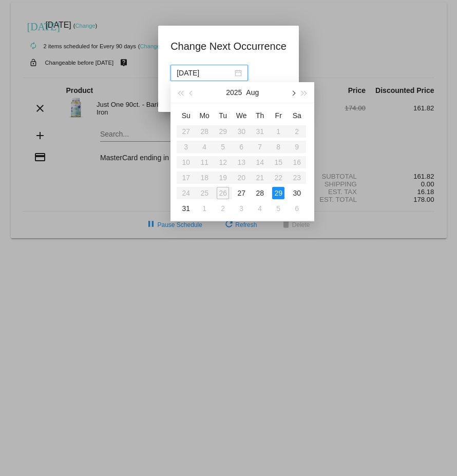 This screenshot has width=457, height=476. I want to click on div: 2, so click(222, 209).